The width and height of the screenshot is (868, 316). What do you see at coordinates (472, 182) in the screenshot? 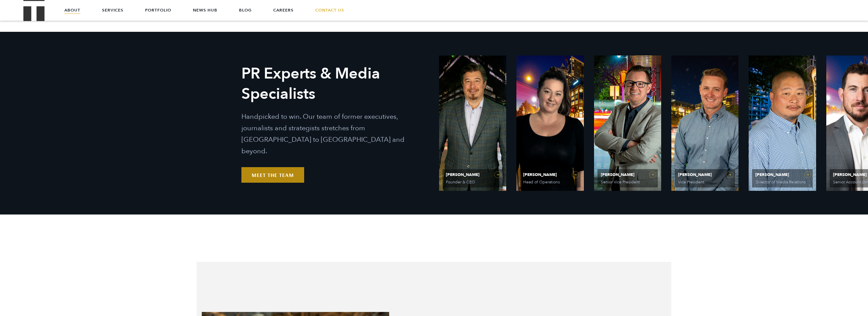
I see `span: Founder & CEO` at bounding box center [472, 182].